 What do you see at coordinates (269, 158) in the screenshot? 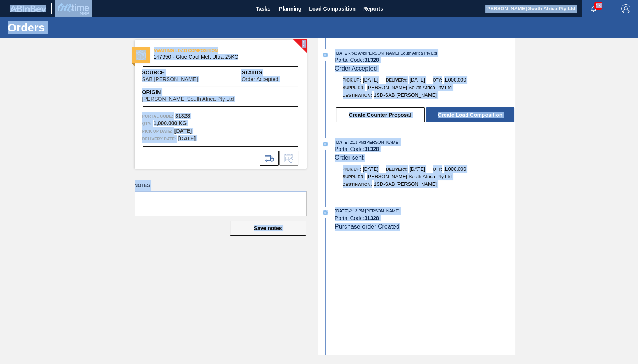
I see `div: Go to Load Composition` at bounding box center [269, 158].